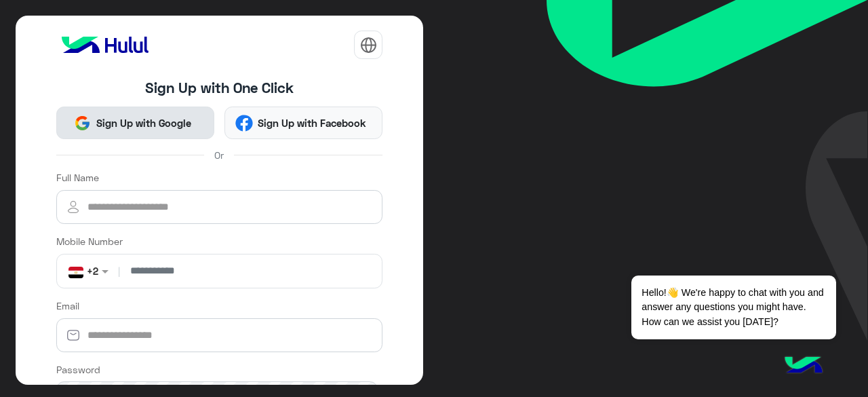 Image resolution: width=868 pixels, height=397 pixels. Describe the element at coordinates (312, 123) in the screenshot. I see `span: Sign Up with Facebook` at that location.